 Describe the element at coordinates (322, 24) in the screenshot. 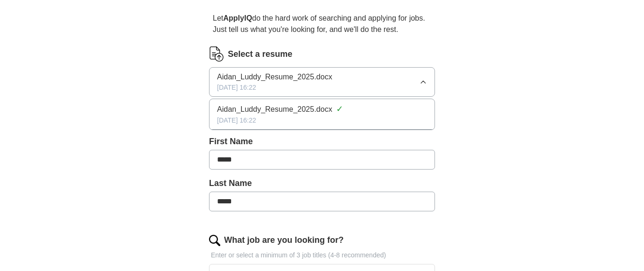

I see `p: Let do the hard work of searching and applying for jobs. Just tell us what you're looking for, an...` at that location.